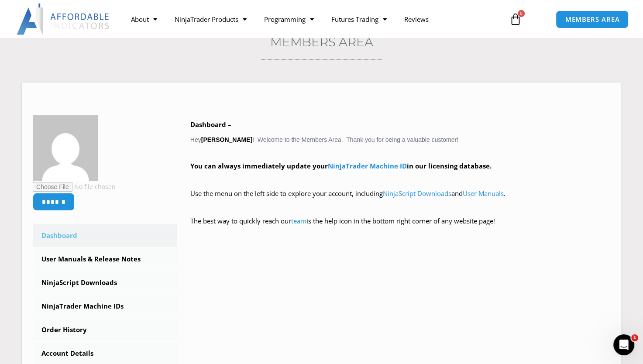 This screenshot has width=643, height=364. I want to click on a: 0, so click(516, 19).